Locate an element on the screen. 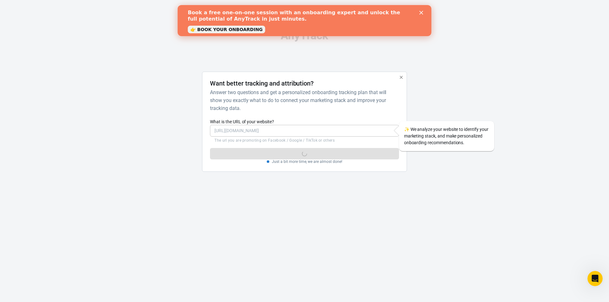  div: Close is located at coordinates (245, 8).